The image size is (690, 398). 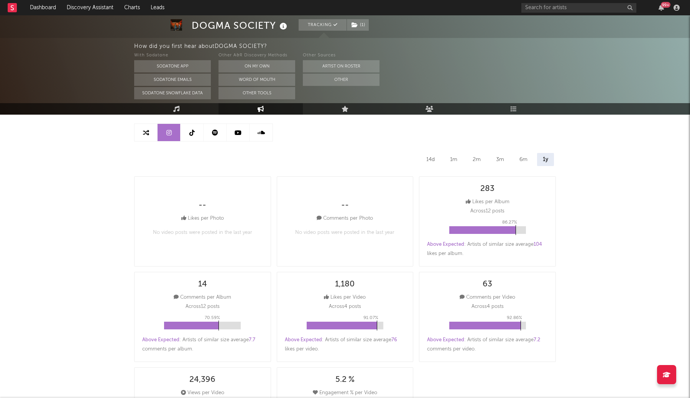 I want to click on p: 86.27 %, so click(x=509, y=222).